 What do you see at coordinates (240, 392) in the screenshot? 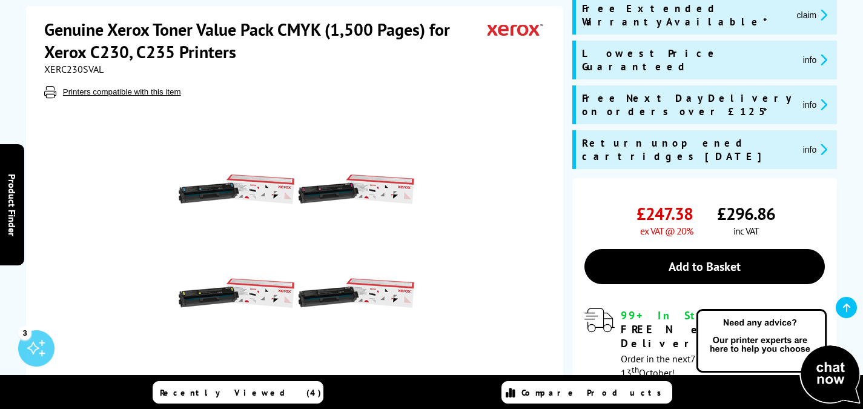
I see `span: Recently Viewed (4)` at bounding box center [240, 392].